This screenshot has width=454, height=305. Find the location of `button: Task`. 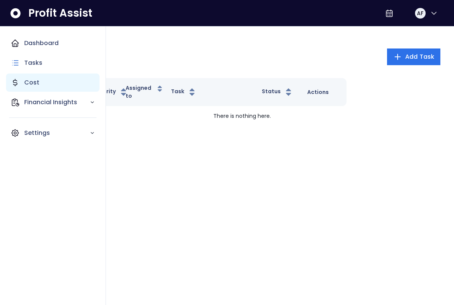

button: Task is located at coordinates (184, 92).